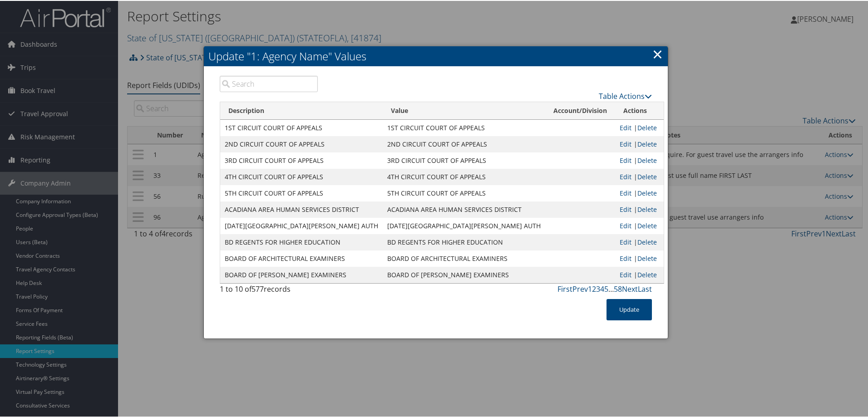 This screenshot has height=417, width=868. What do you see at coordinates (630, 288) in the screenshot?
I see `a: Next` at bounding box center [630, 288].